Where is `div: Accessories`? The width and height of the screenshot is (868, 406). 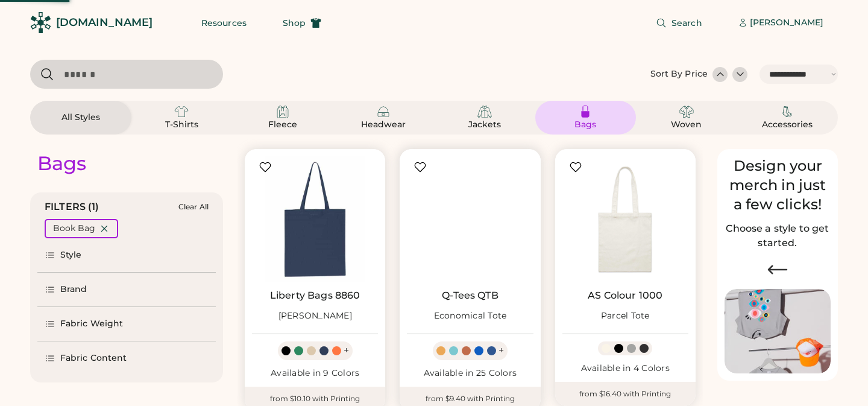 div: Accessories is located at coordinates (787, 125).